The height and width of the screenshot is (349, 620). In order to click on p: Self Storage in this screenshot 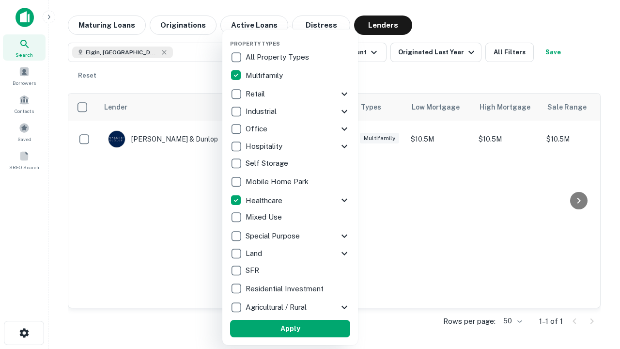, I will do `click(268, 163)`.